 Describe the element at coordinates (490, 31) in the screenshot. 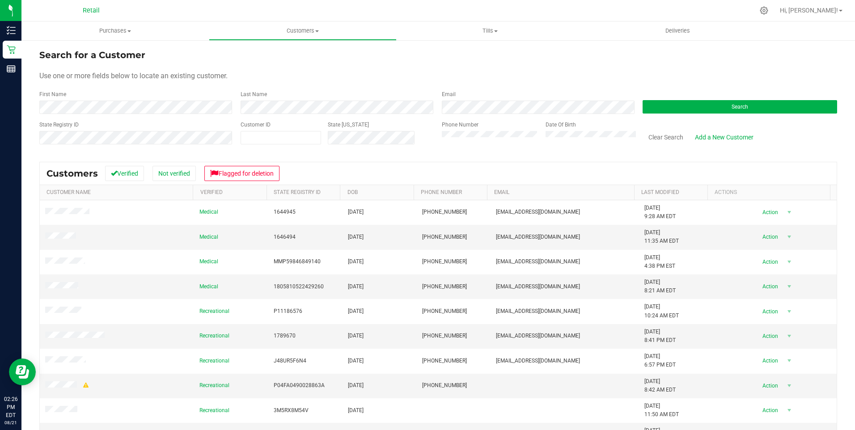

I see `a: Tills` at that location.